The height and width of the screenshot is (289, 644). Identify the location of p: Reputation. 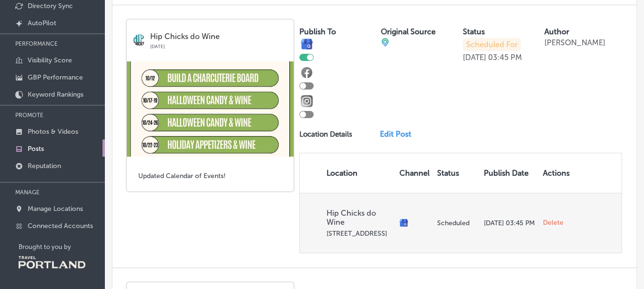
(45, 166).